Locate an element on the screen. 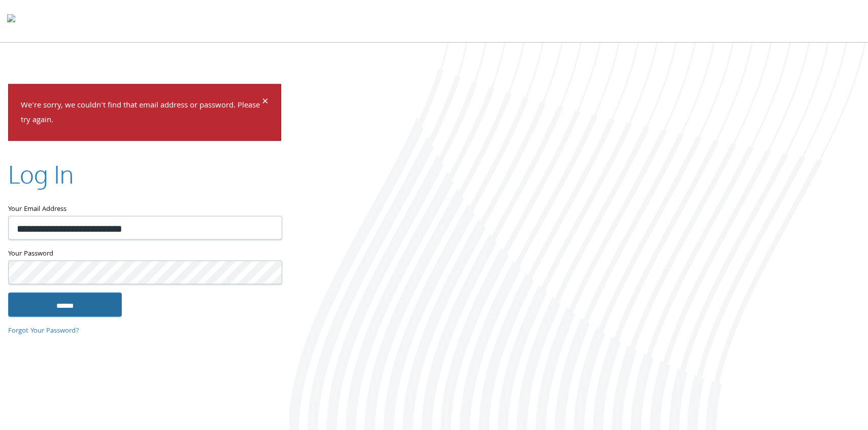 This screenshot has height=430, width=868. p: We're sorry, we couldn't find that email address or password. Please try again. is located at coordinates (141, 114).